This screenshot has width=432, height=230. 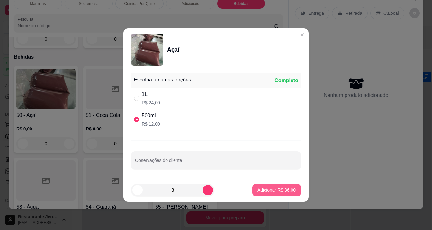 I want to click on div: 500ml, so click(x=151, y=115).